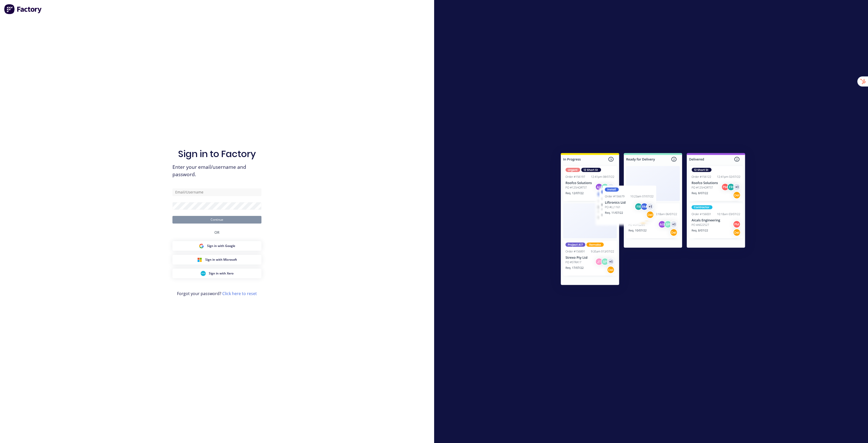  What do you see at coordinates (23, 9) in the screenshot?
I see `img: Factory` at bounding box center [23, 9].